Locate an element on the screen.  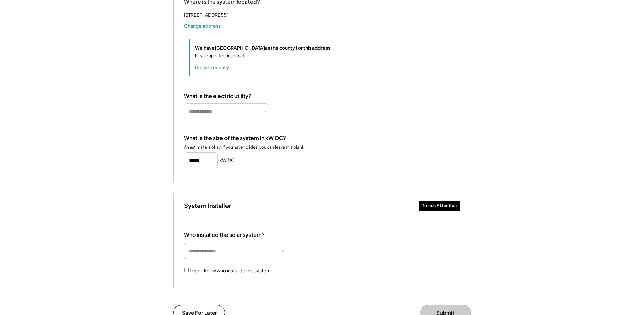
div: Needs Attention is located at coordinates (440, 206).